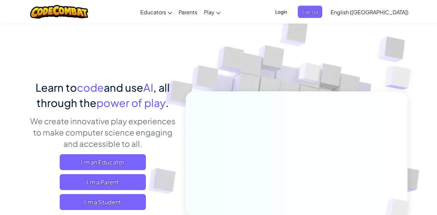 The height and width of the screenshot is (215, 437). What do you see at coordinates (90, 87) in the screenshot?
I see `span: code` at bounding box center [90, 87].